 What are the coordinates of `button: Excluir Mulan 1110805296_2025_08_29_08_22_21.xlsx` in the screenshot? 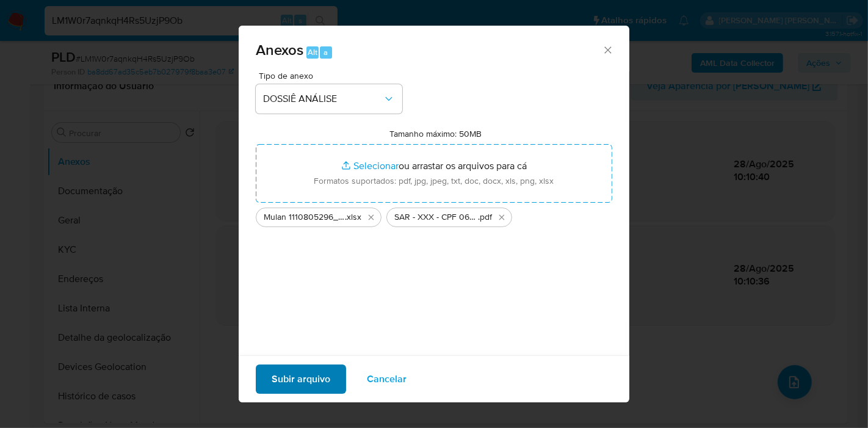 It's located at (371, 218).